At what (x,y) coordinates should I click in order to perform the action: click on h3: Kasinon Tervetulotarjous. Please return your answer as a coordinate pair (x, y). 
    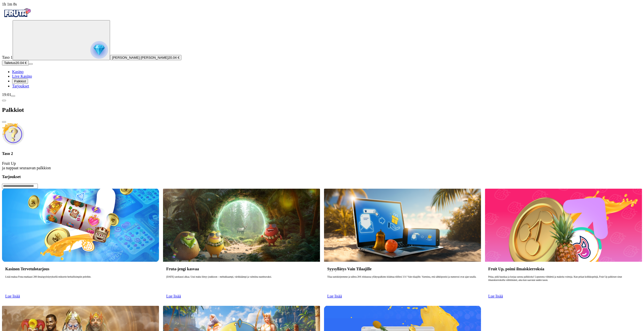
    Looking at the image, I should click on (80, 269).